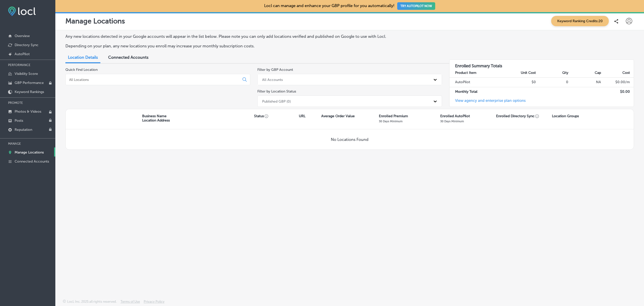 This screenshot has height=306, width=644. I want to click on label: Quick Find Location, so click(82, 69).